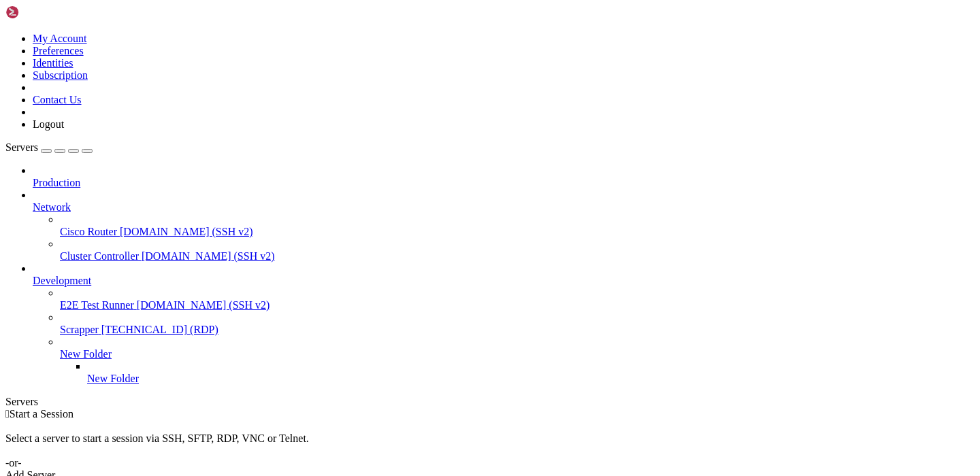 The height and width of the screenshot is (476, 980). I want to click on li: Production, so click(504, 176).